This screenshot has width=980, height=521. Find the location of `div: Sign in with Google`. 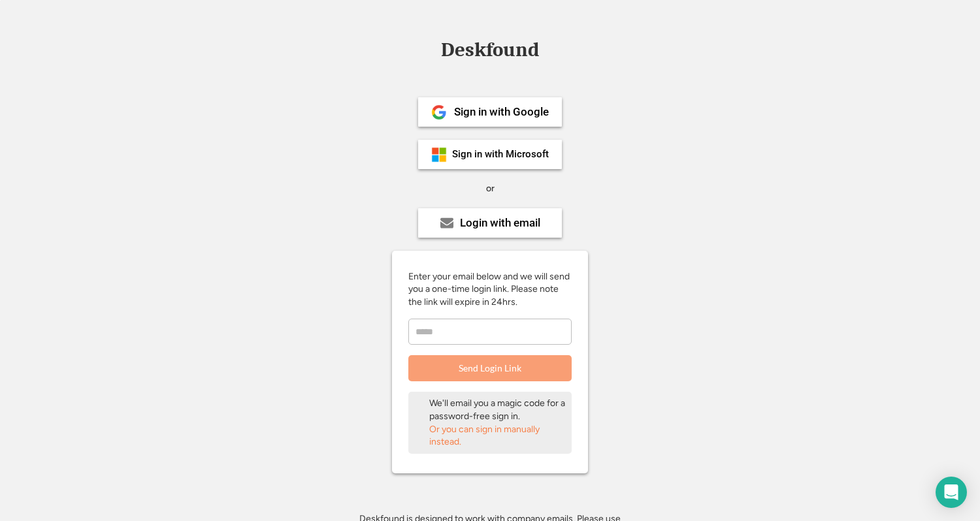

div: Sign in with Google is located at coordinates (501, 112).